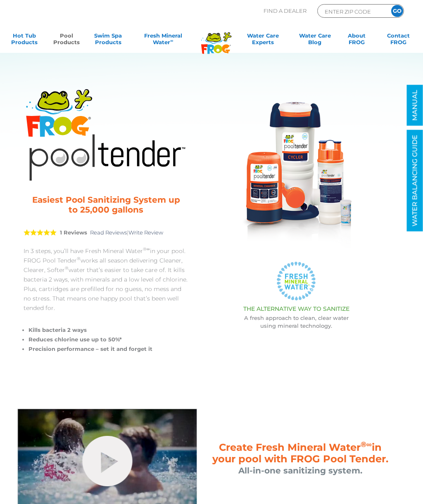 This screenshot has height=504, width=423. What do you see at coordinates (216, 38) in the screenshot?
I see `img: Frog Products Logo` at bounding box center [216, 38].